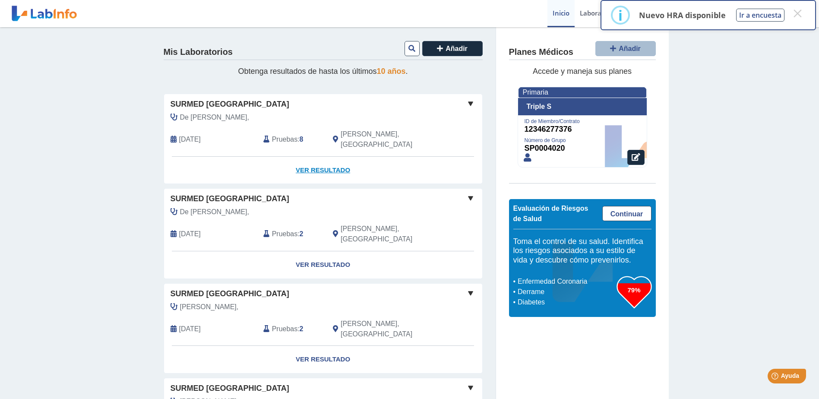  What do you see at coordinates (634, 290) in the screenshot?
I see `h3: 79%` at bounding box center [634, 290].